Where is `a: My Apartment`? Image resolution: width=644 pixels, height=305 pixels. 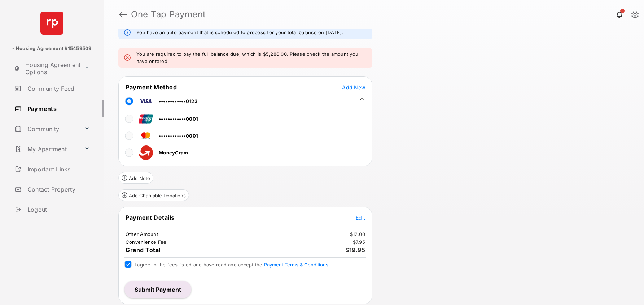 a: My Apartment is located at coordinates (46, 149).